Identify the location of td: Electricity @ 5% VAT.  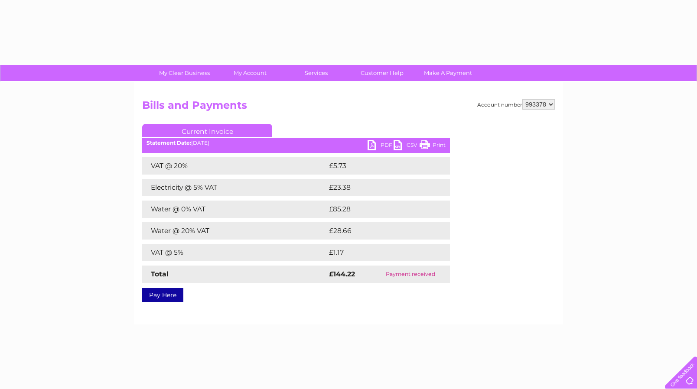
(234, 188).